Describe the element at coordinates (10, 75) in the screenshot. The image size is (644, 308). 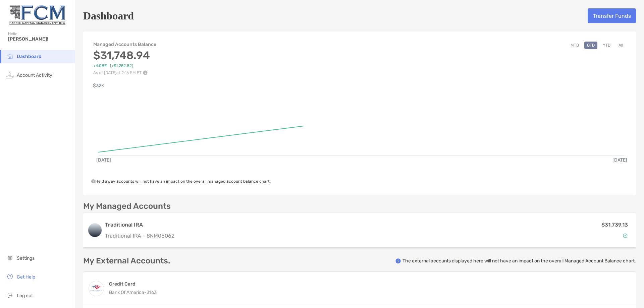
I see `img: activity icon` at that location.